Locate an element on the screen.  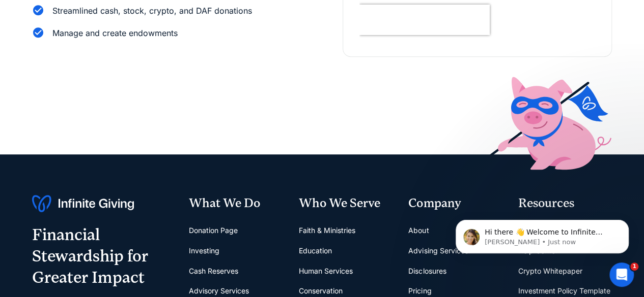
p: Message from Kasey, sent Just now is located at coordinates (110, 44).